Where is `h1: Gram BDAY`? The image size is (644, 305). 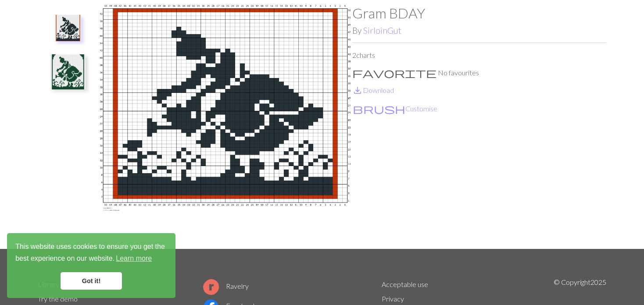
h1: Gram BDAY is located at coordinates (479, 13).